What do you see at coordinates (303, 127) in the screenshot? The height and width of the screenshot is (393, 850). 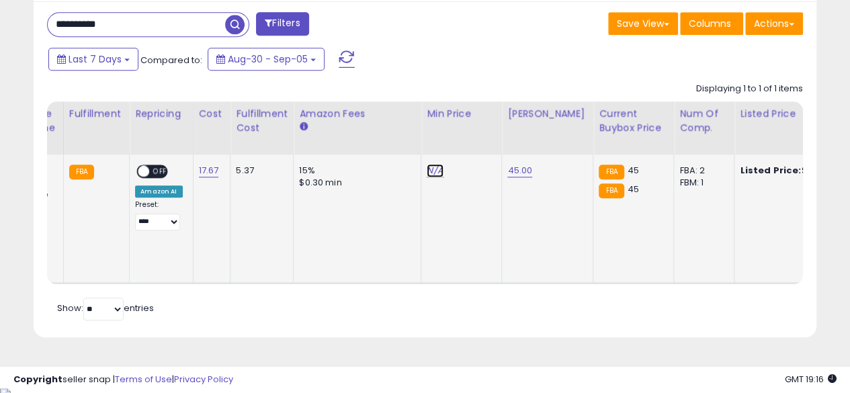 I see `small: Amazon Fees.` at bounding box center [303, 127].